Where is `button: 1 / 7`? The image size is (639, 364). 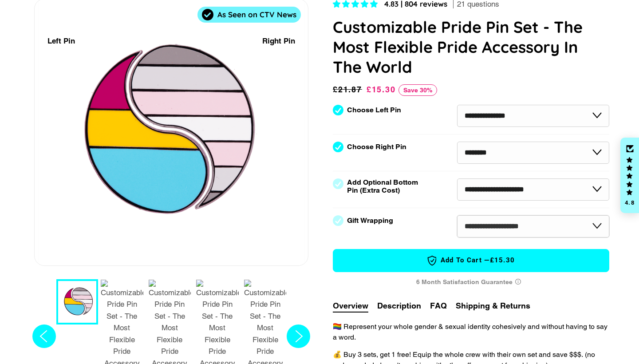
button: 1 / 7 is located at coordinates (77, 302).